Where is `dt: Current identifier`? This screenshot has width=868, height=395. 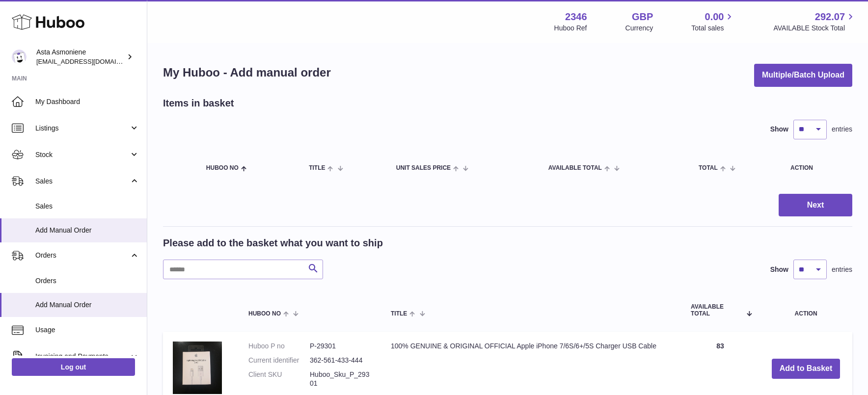
dt: Current identifier is located at coordinates (279, 360).